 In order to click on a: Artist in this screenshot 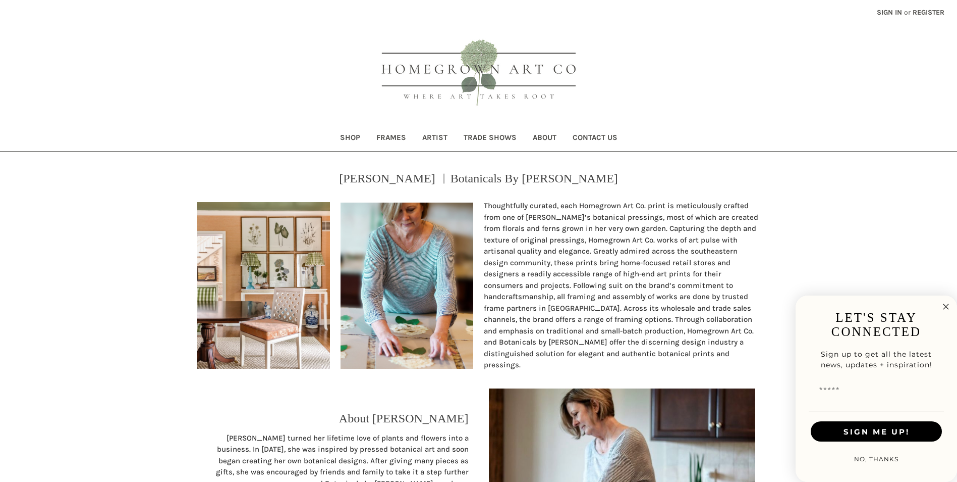, I will do `click(435, 138)`.